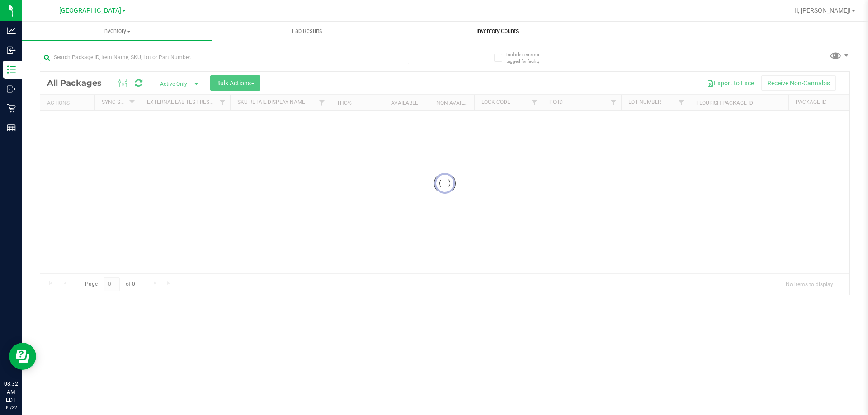  Describe the element at coordinates (498, 31) in the screenshot. I see `span: Inventory Counts` at that location.